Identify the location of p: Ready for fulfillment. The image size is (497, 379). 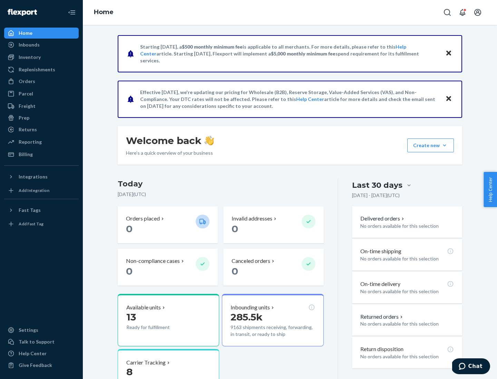
(158, 328).